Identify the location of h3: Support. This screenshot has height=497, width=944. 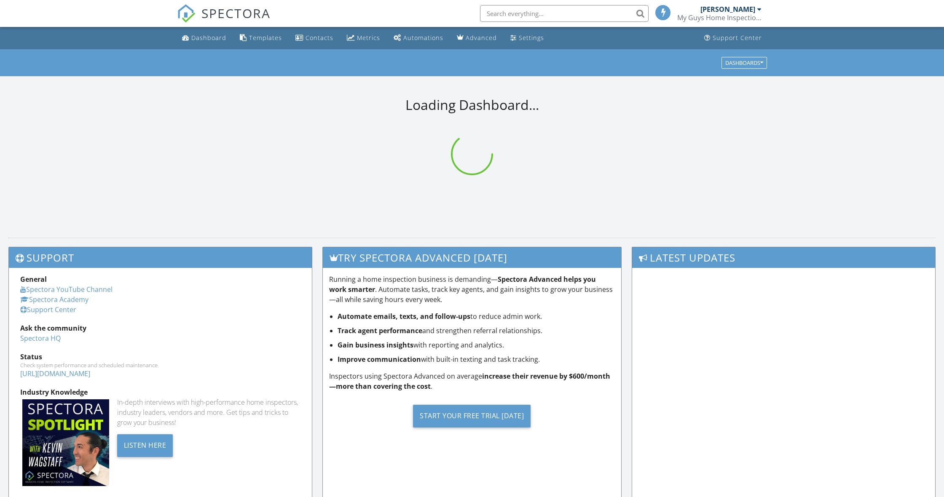
(160, 258).